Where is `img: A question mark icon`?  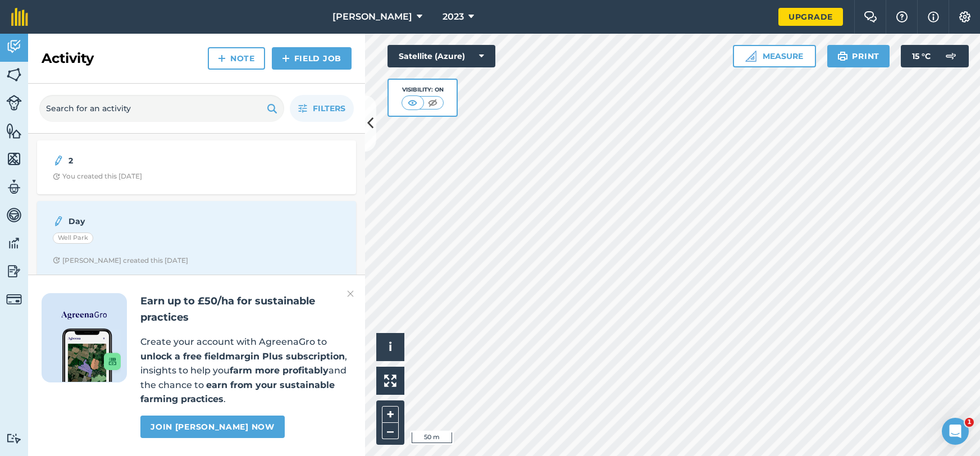 img: A question mark icon is located at coordinates (902, 17).